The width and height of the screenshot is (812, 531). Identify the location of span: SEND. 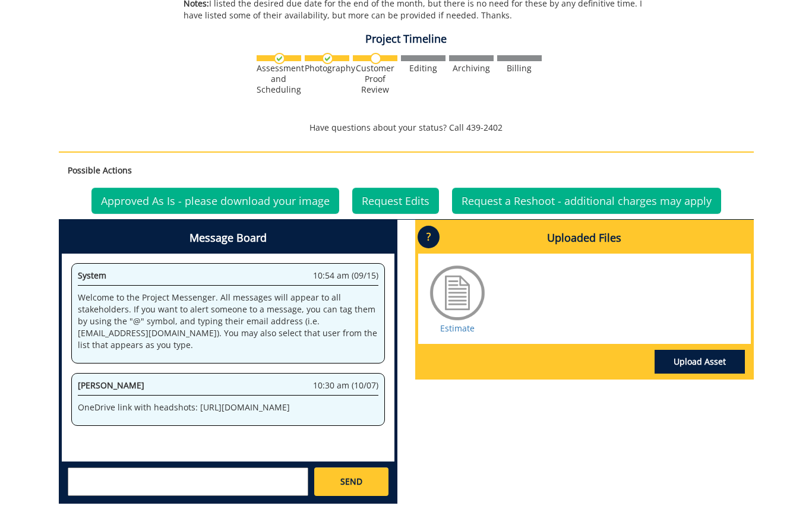
(351, 481).